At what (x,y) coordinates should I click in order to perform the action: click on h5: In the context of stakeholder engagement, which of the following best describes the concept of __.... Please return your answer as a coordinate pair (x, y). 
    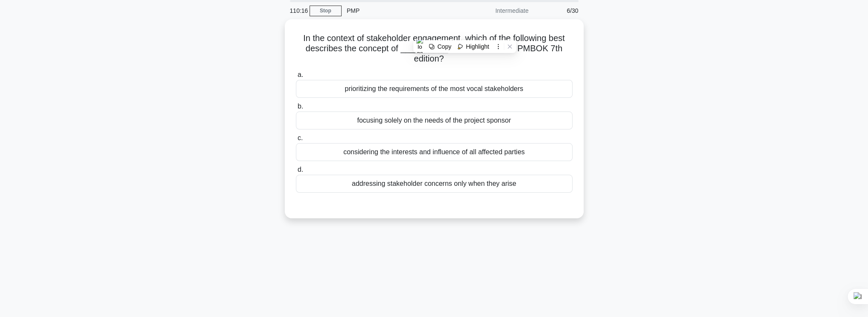
    Looking at the image, I should click on (434, 49).